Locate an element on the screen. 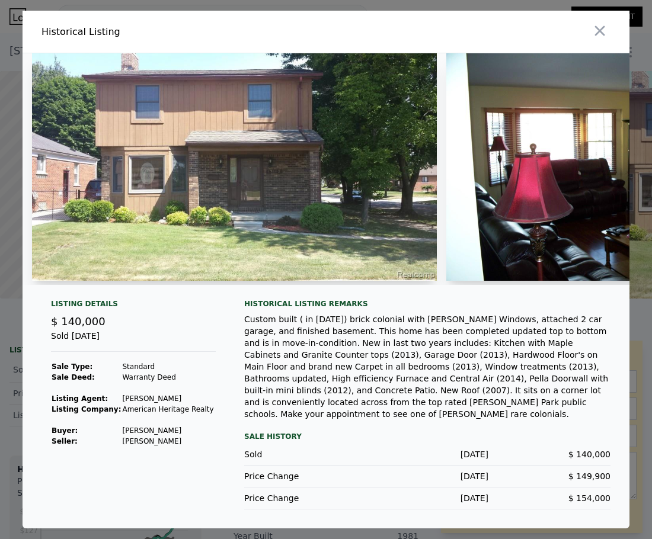 The width and height of the screenshot is (652, 539). strong: Sale Type: is located at coordinates (72, 367).